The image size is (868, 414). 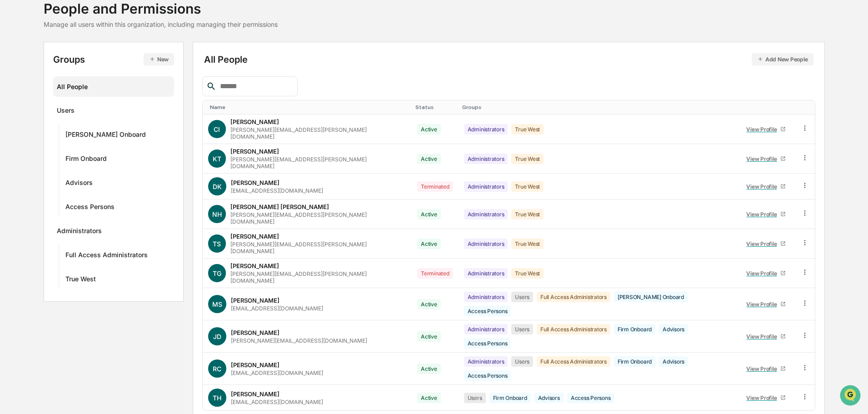 What do you see at coordinates (100, 229) in the screenshot?
I see `span: Pylon` at bounding box center [100, 229].